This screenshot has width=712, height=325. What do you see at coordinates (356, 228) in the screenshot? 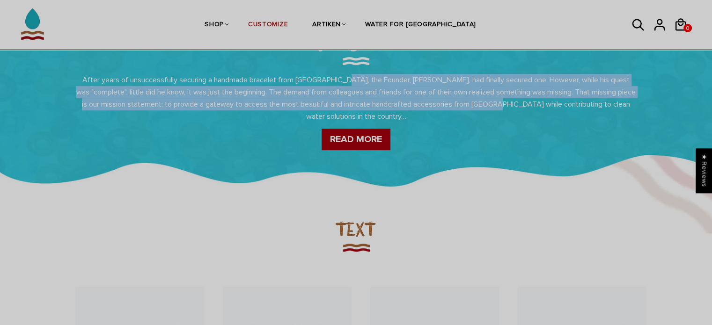
I see `h2: TEXT` at bounding box center [356, 228].